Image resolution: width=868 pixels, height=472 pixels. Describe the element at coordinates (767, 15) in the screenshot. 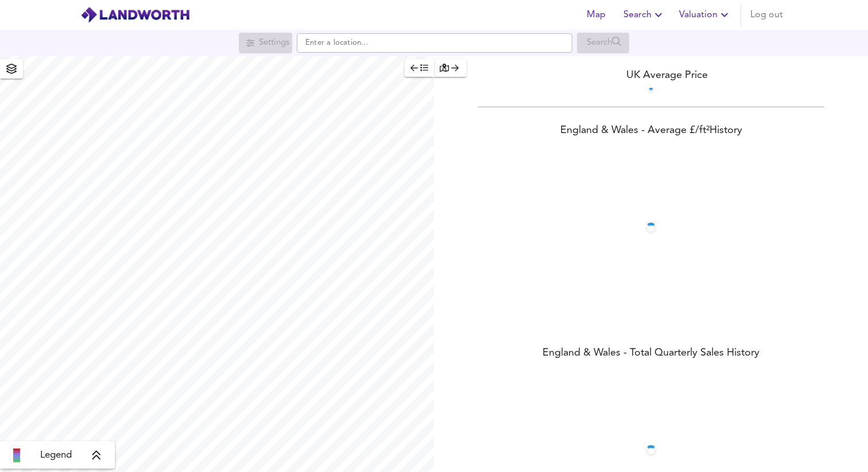

I see `span: Log out` at that location.